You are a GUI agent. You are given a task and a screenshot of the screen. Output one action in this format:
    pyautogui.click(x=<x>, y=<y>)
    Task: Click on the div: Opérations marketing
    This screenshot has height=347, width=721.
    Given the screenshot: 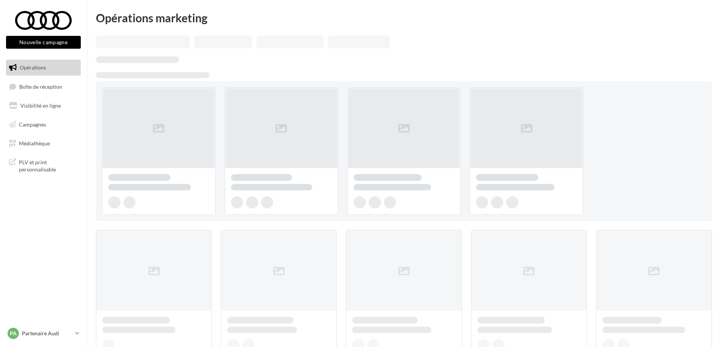 What is the action you would take?
    pyautogui.click(x=404, y=18)
    